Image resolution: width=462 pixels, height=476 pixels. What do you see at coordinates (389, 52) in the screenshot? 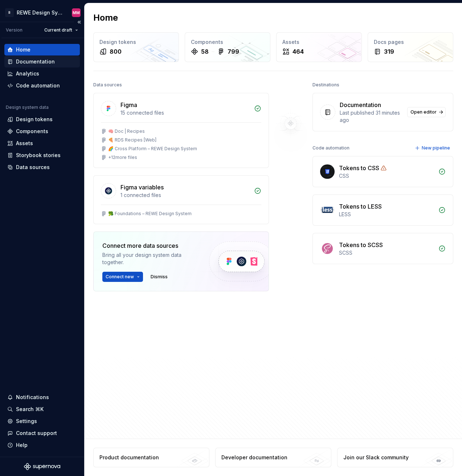
I see `div: 319` at bounding box center [389, 52].